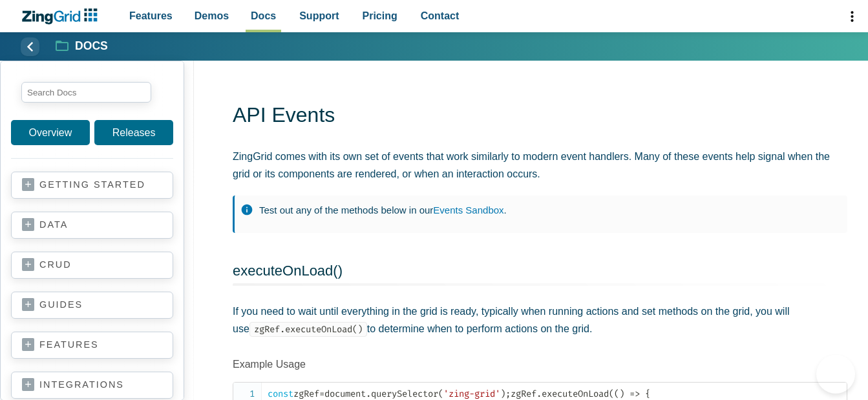 The width and height of the screenshot is (868, 400). Describe the element at coordinates (91, 47) in the screenshot. I see `strong: Docs` at that location.